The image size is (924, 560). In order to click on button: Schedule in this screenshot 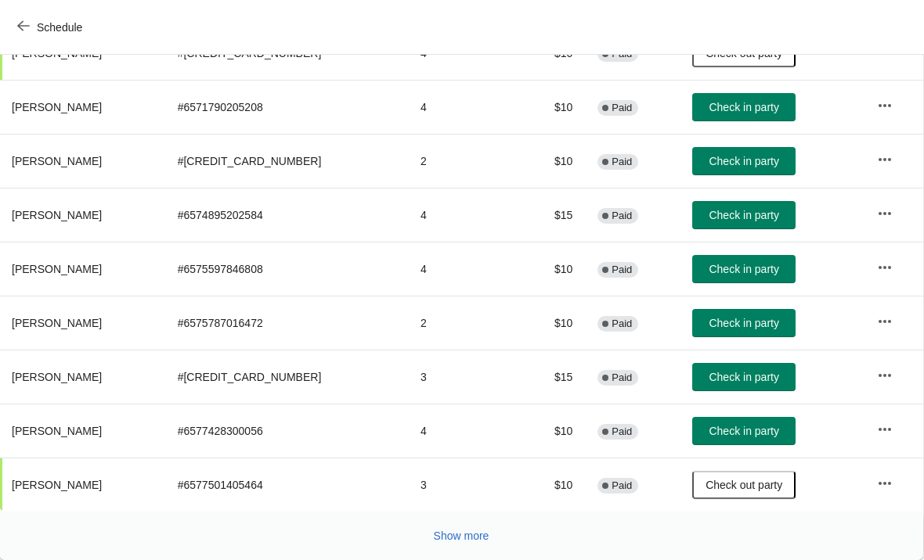, I will do `click(51, 27)`.